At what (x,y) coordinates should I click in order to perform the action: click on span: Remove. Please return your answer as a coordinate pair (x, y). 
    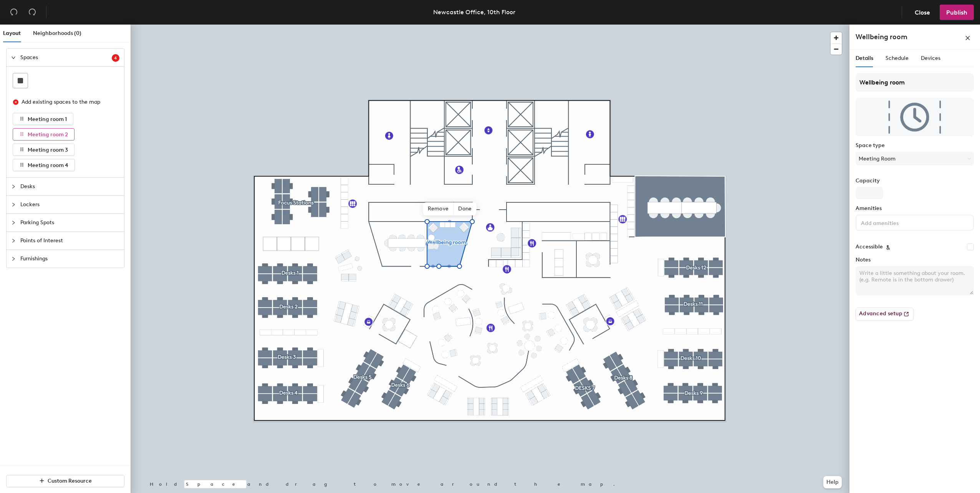
    Looking at the image, I should click on (438, 209).